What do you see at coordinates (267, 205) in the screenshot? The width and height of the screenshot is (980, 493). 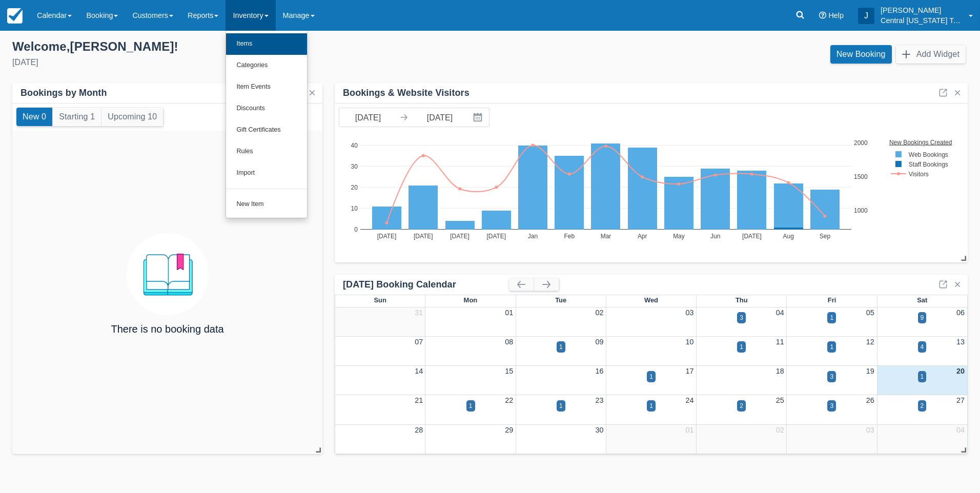 I see `a: New Item` at bounding box center [267, 205].